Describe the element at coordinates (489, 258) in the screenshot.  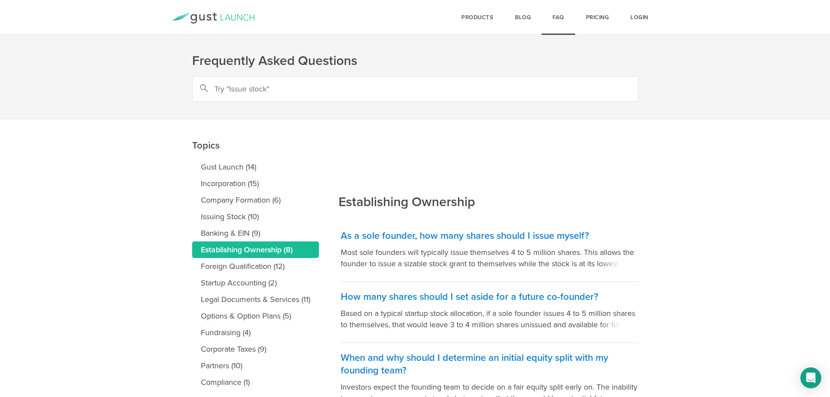
I see `p: Most sole founders will typically issue themselves 4 to 5 million shares. This allows the founder...` at that location.